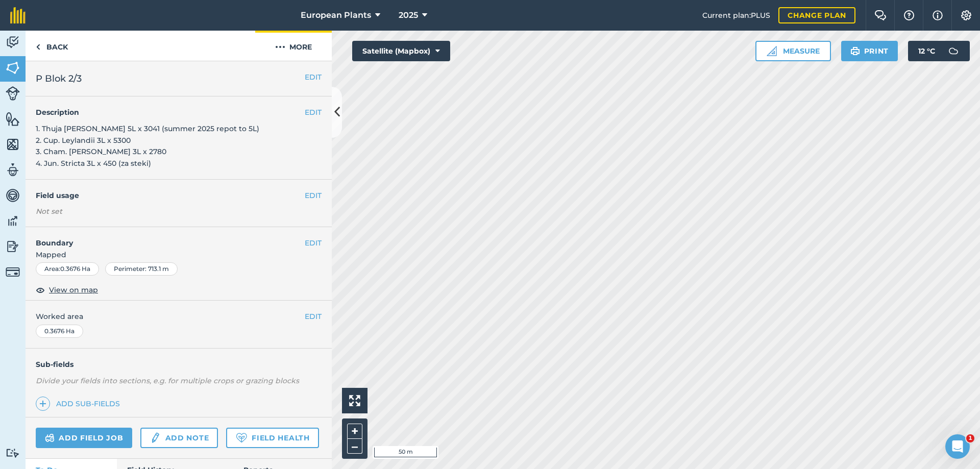 The image size is (980, 469). I want to click on img: svg+xml;base64,PHN2ZyB4bWxucz0iaHR0cDovL3d3dy53My5vcmcvMjAwMC9zdmciIHdpZHRoPSIxNCIgaGVpZ2h0PSIyNC..., so click(43, 404).